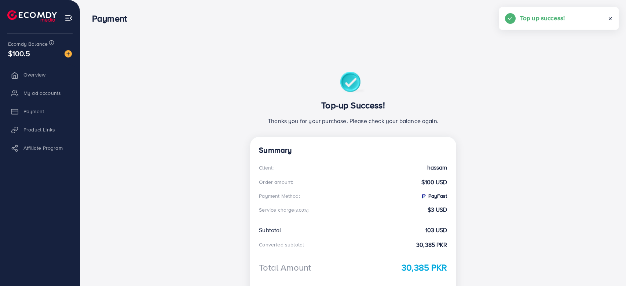 Image resolution: width=626 pixels, height=286 pixels. What do you see at coordinates (68, 54) in the screenshot?
I see `img: image` at bounding box center [68, 54].